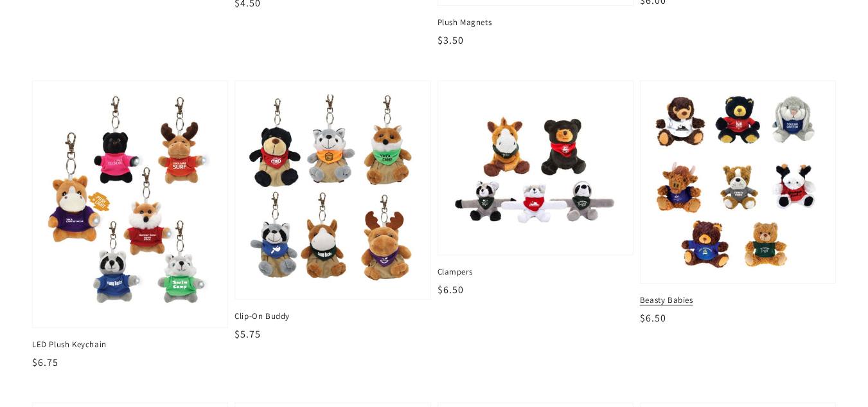 This screenshot has width=868, height=407. Describe the element at coordinates (247, 333) in the screenshot. I see `span: $5.75` at that location.